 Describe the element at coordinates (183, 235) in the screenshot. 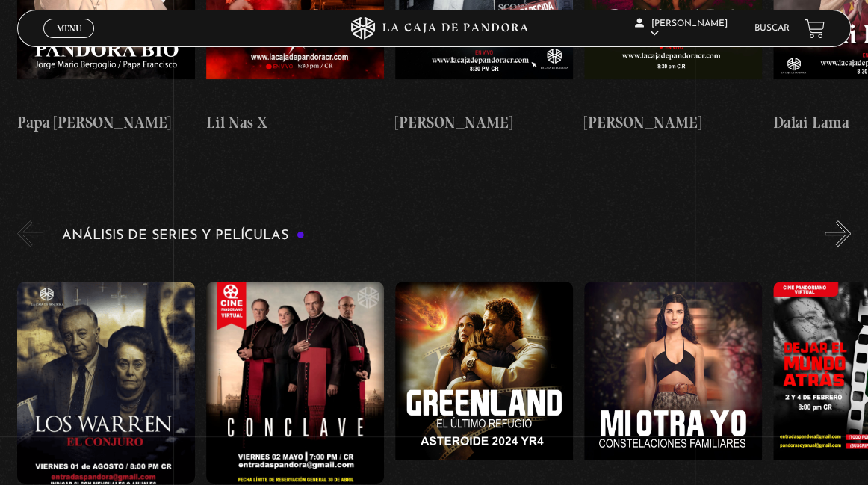

I see `h3: Análisis de series y películas` at that location.